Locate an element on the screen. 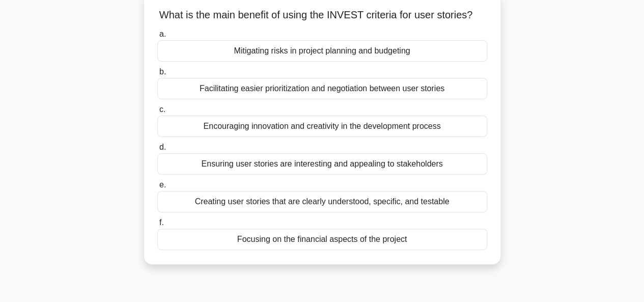  div: Mitigating risks in project planning and budgeting is located at coordinates (322, 51).